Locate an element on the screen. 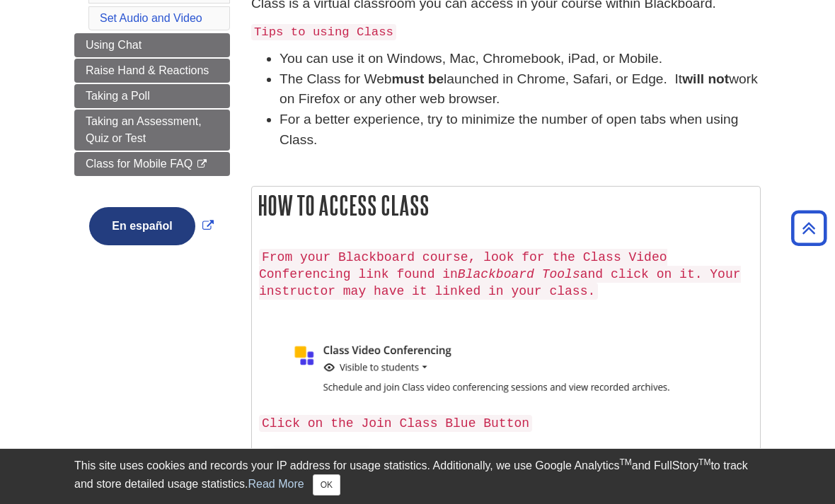  code: Tips to using Class is located at coordinates (323, 32).